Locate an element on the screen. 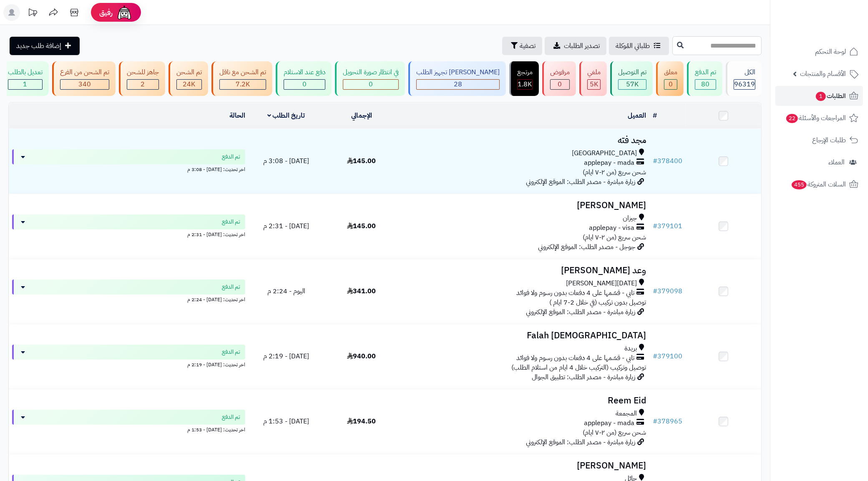 This screenshot has height=481, width=868. span: الطلبات is located at coordinates (831, 96).